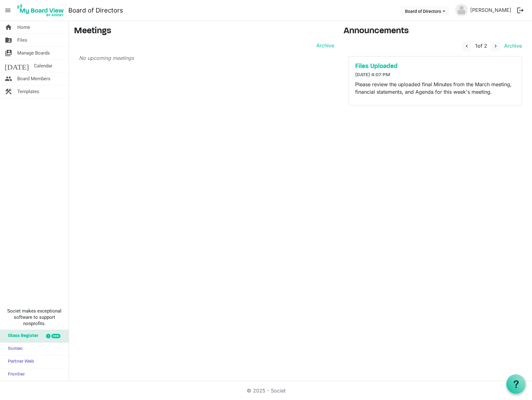  What do you see at coordinates (435, 88) in the screenshot?
I see `p: Please review the uploaded final Minutes from the March meeting, financial statements, and Agenda...` at bounding box center [435, 88].